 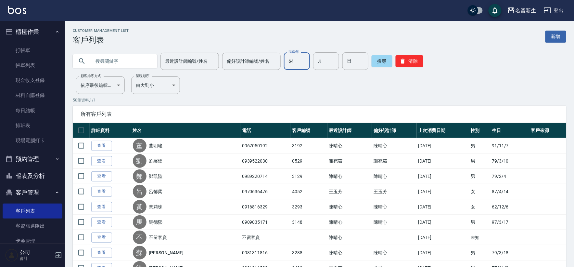 I want to click on td: 0916816329, so click(x=265, y=207).